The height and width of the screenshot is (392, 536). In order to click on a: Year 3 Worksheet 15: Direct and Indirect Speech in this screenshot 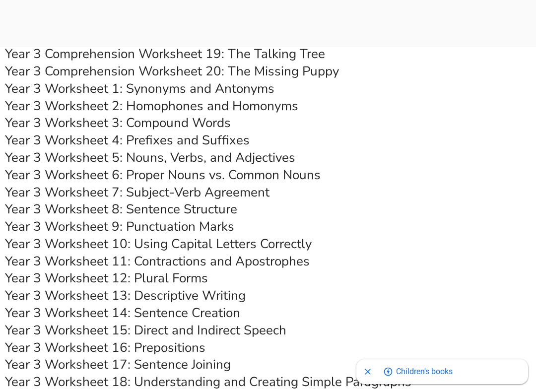, I will do `click(145, 330)`.